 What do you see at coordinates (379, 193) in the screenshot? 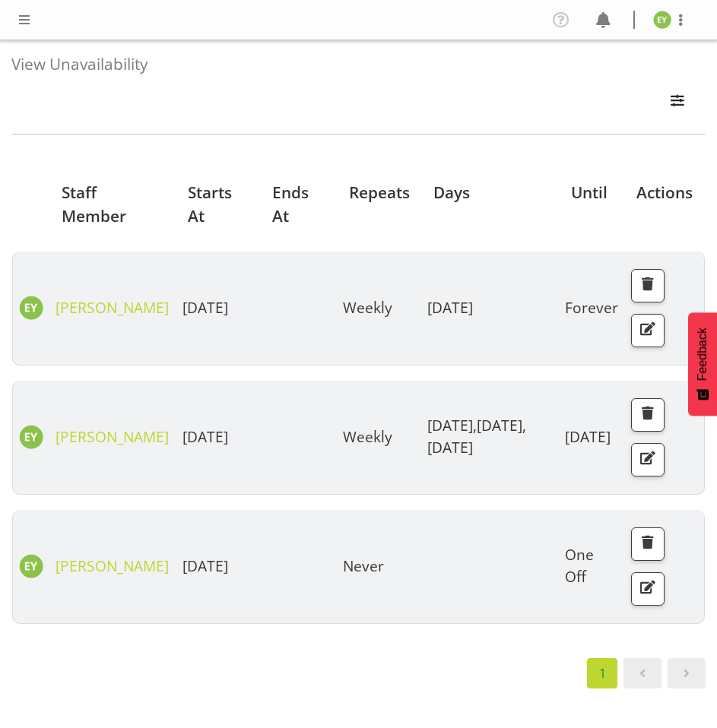
I see `span: Repeats` at bounding box center [379, 193].